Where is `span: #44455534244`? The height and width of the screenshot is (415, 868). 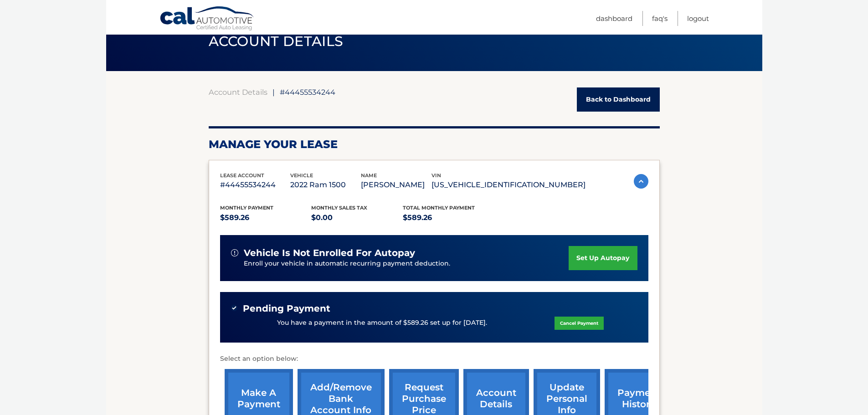
span: #44455534244 is located at coordinates (307, 92).